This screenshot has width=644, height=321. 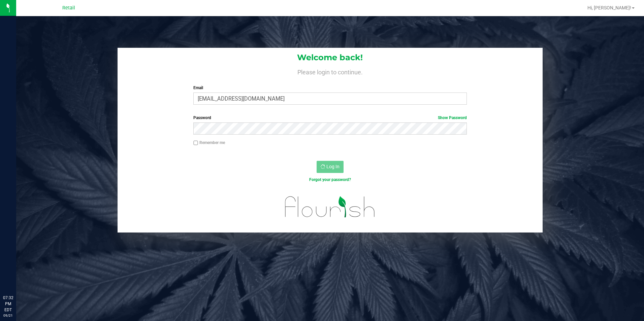 What do you see at coordinates (330, 167) in the screenshot?
I see `button: Log In` at bounding box center [330, 167].